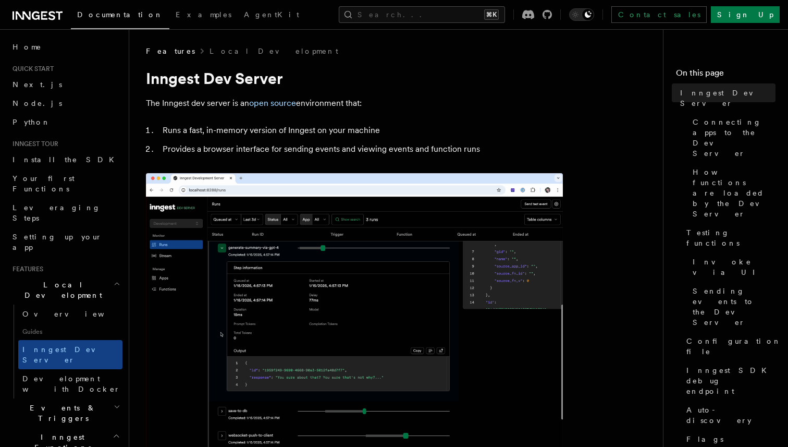 The height and width of the screenshot is (447, 788). Describe the element at coordinates (272, 15) in the screenshot. I see `span: AgentKit` at that location.